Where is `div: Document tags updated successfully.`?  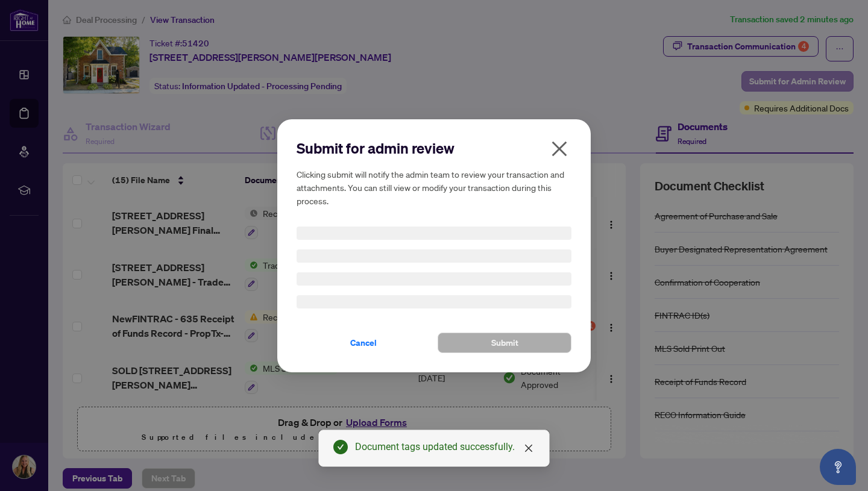 div: Document tags updated successfully. is located at coordinates (445, 448).